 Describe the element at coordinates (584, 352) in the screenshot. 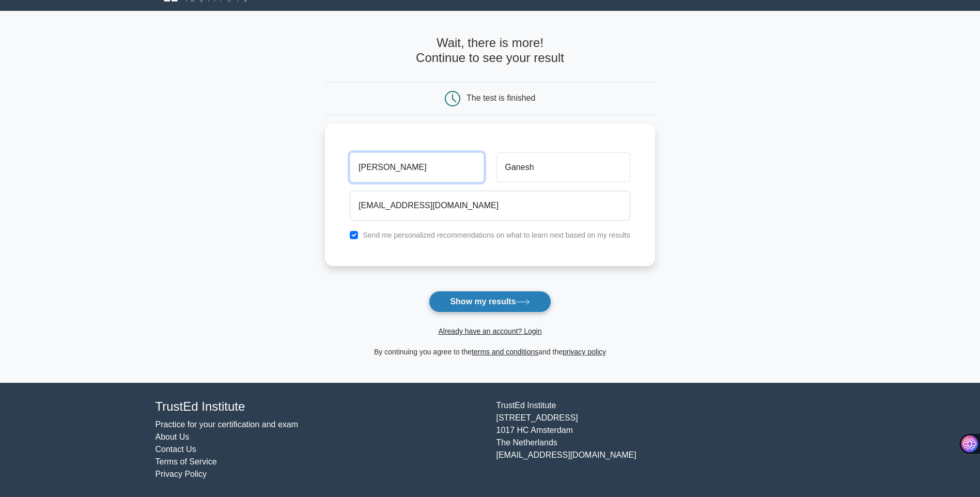

I see `a: privacy policy` at that location.